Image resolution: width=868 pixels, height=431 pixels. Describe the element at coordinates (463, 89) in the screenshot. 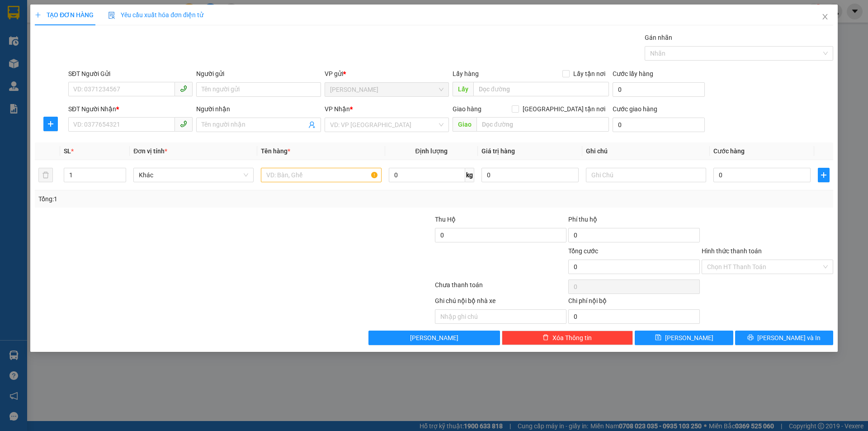

I see `span: Lấy` at that location.